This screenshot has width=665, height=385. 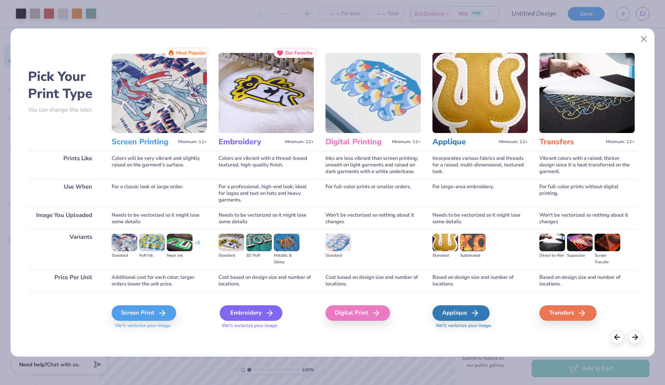 What do you see at coordinates (373, 193) in the screenshot?
I see `div: For full-color prints or smaller orders.` at bounding box center [373, 193].